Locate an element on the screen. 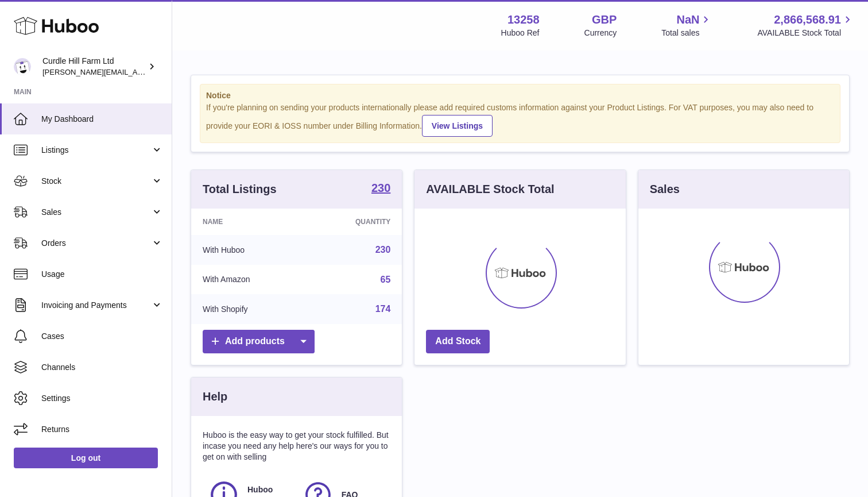  h3: Sales is located at coordinates (664, 189).